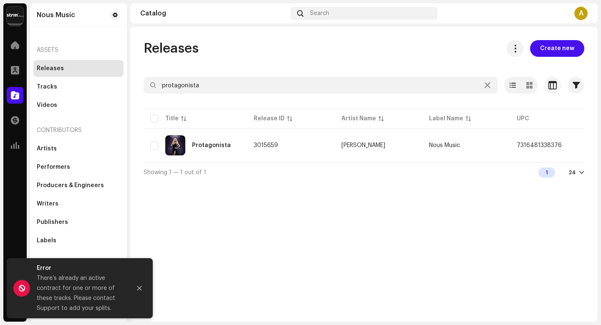 Image resolution: width=601 pixels, height=325 pixels. Describe the element at coordinates (56, 15) in the screenshot. I see `div: Nous Music` at that location.